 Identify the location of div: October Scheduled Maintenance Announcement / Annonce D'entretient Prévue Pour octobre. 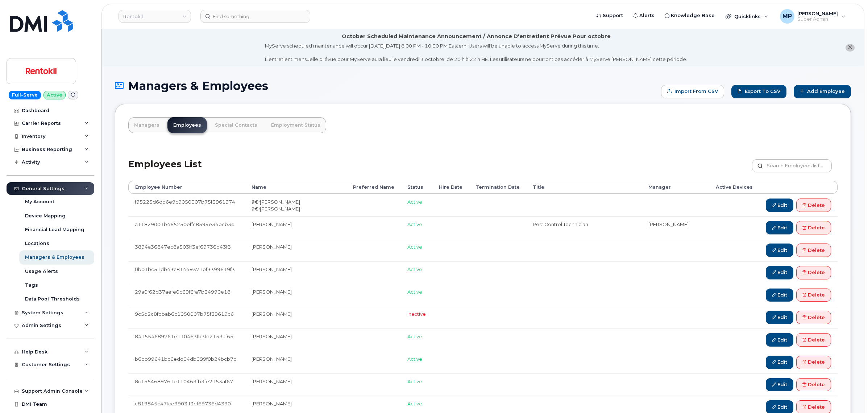
(476, 36).